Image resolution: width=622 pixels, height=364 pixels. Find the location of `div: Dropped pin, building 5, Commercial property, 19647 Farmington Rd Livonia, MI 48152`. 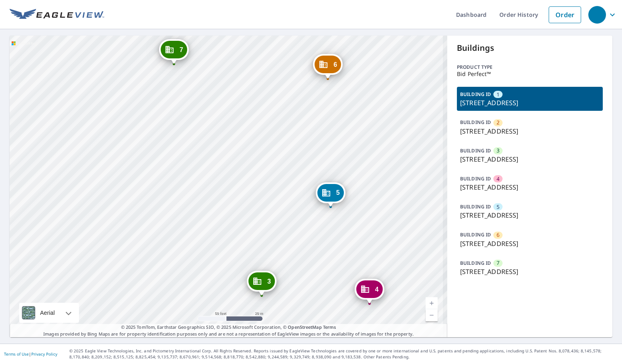

div: Dropped pin, building 5, Commercial property, 19647 Farmington Rd Livonia, MI 48152 is located at coordinates (331, 195).